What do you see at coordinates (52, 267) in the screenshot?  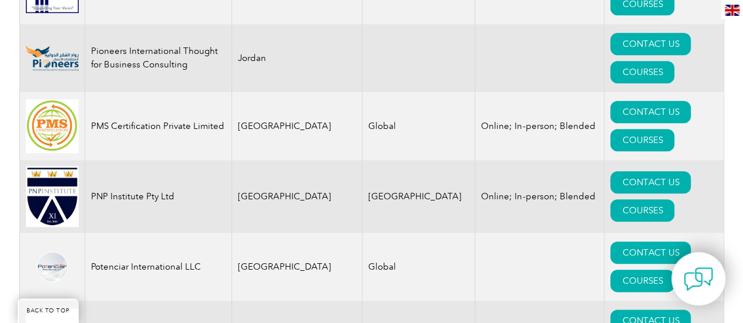 I see `img: 114b556d-2181-eb11-a812-0022481522e5-logo.png` at bounding box center [52, 267].